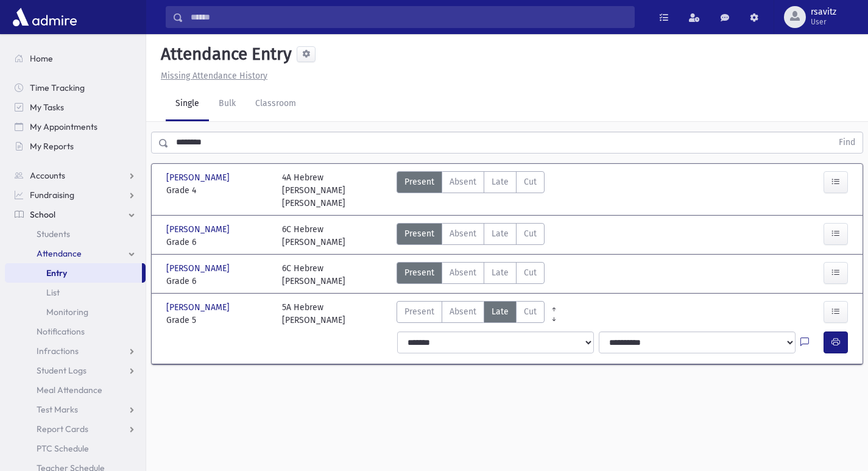  What do you see at coordinates (75, 127) in the screenshot?
I see `a: My Appointments` at bounding box center [75, 127].